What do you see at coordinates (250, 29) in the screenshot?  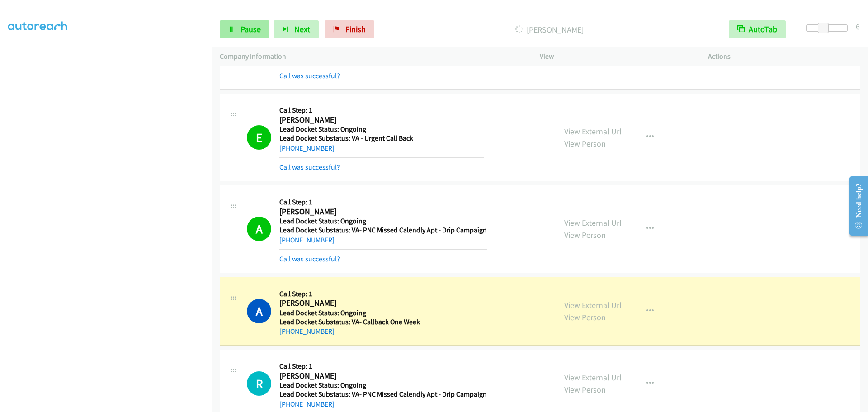 I see `span: Pause` at bounding box center [250, 29].